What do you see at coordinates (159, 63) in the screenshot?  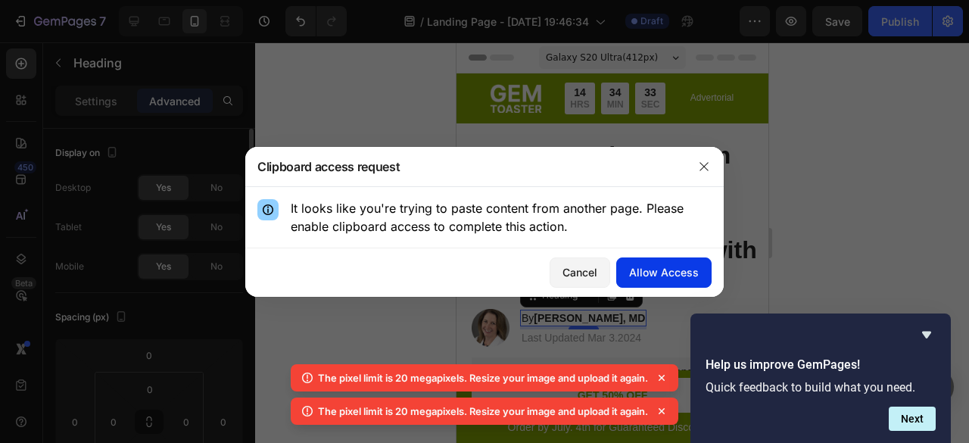 I see `p: MIN` at bounding box center [159, 63].